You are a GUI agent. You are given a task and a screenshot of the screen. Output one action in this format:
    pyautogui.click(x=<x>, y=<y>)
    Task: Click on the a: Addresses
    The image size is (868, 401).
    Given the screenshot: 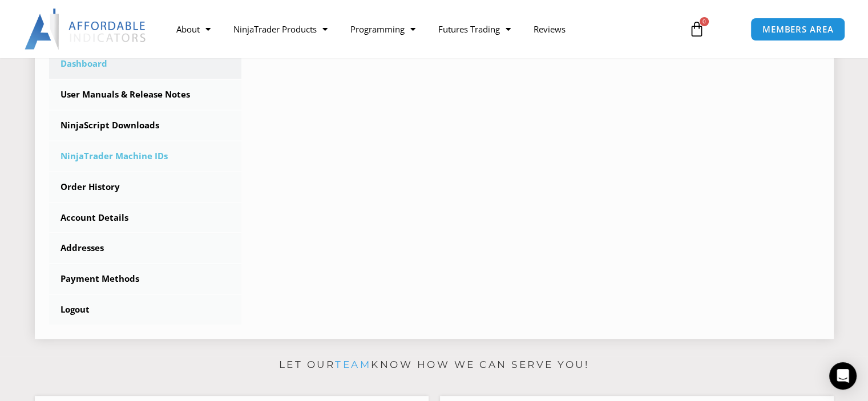 What is the action you would take?
    pyautogui.click(x=146, y=248)
    